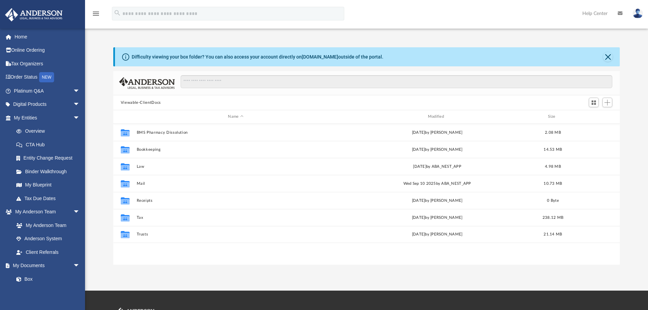 Image resolution: width=648 pixels, height=310 pixels. Describe the element at coordinates (608, 57) in the screenshot. I see `button: Close` at that location.